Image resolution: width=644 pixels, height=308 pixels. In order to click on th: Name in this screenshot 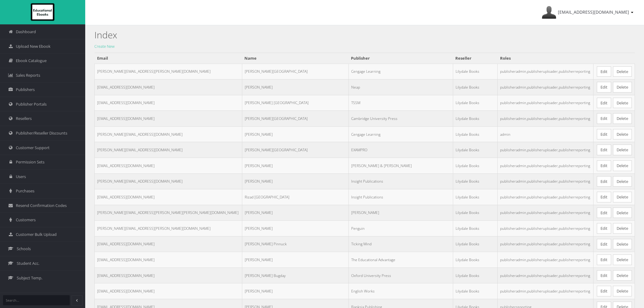, I will do `click(295, 58)`.